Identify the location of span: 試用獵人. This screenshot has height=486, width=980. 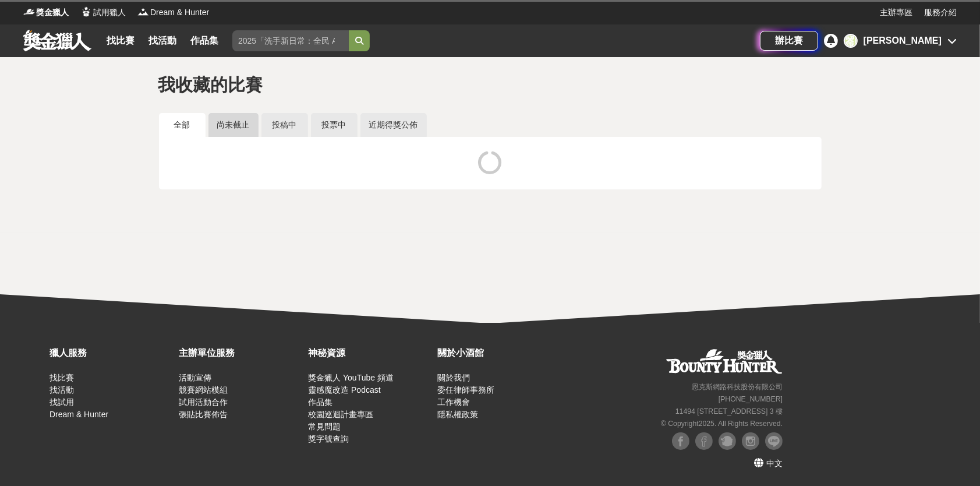
(109, 12).